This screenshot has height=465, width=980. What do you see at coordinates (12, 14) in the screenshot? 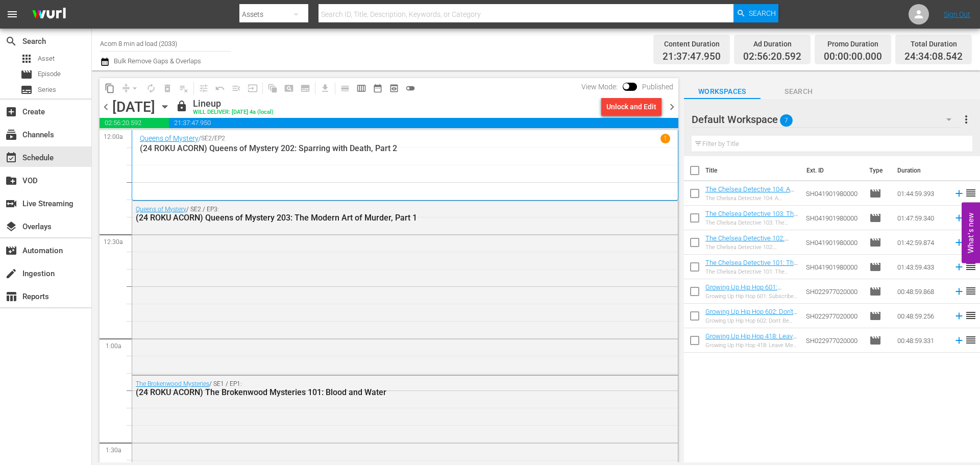
I see `span: menu` at bounding box center [12, 14].